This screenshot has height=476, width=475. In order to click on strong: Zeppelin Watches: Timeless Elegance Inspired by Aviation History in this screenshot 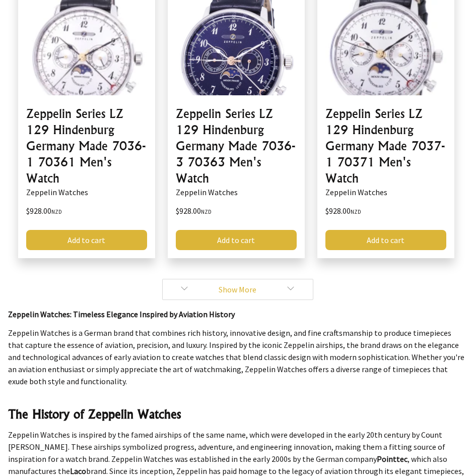, I will do `click(121, 314)`.